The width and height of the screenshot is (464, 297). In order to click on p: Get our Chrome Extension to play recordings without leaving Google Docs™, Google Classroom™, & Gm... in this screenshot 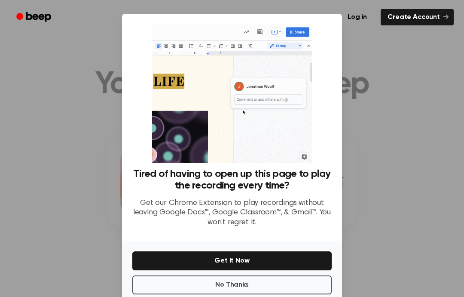, I will do `click(232, 213)`.